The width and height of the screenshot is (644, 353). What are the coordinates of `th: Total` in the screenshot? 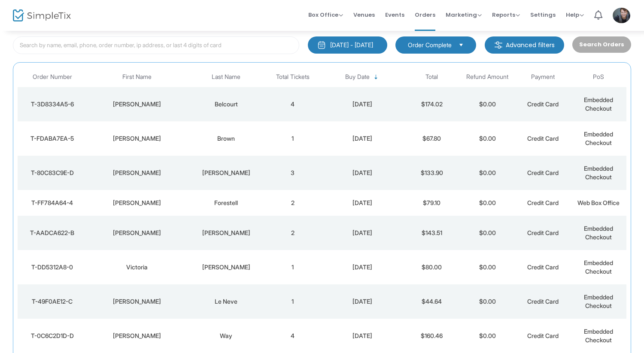 It's located at (431, 77).